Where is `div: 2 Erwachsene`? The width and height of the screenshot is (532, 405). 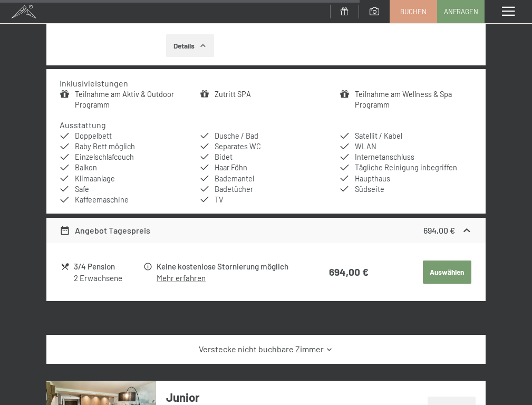
div: 2 Erwachsene is located at coordinates (108, 278).